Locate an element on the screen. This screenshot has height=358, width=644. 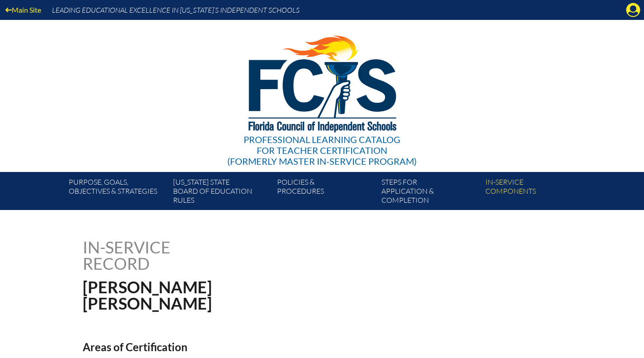
svg: Manage account is located at coordinates (634, 10).